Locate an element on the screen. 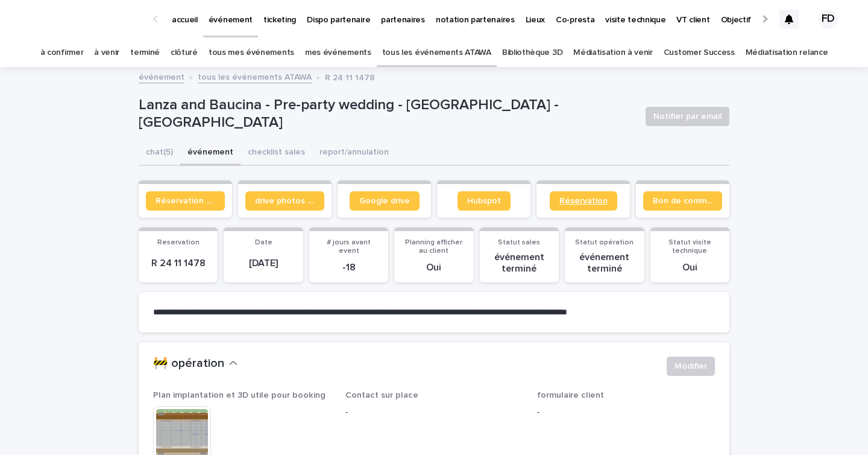  span: Hubspot is located at coordinates (484, 201).